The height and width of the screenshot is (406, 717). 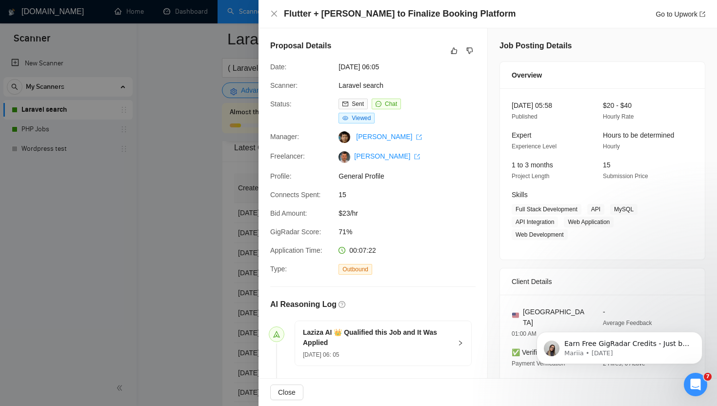 What do you see at coordinates (528, 352) in the screenshot?
I see `span: ✅ Verified` at bounding box center [528, 352].